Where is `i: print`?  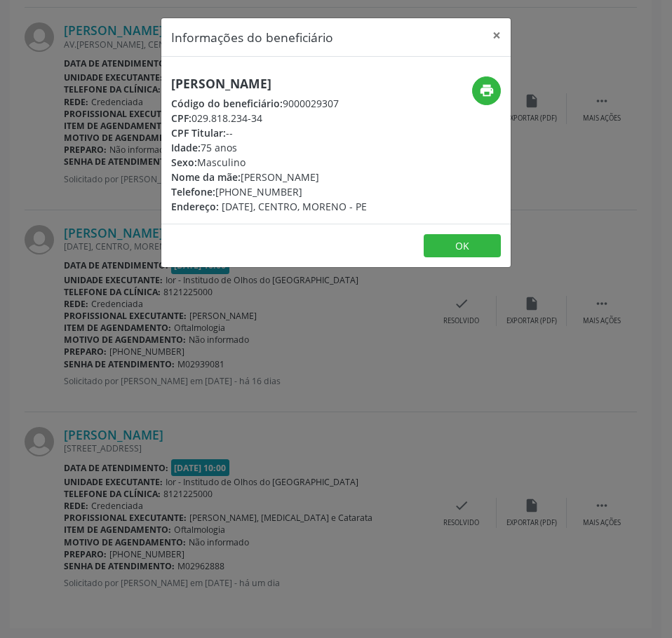
i: print is located at coordinates (486, 90).